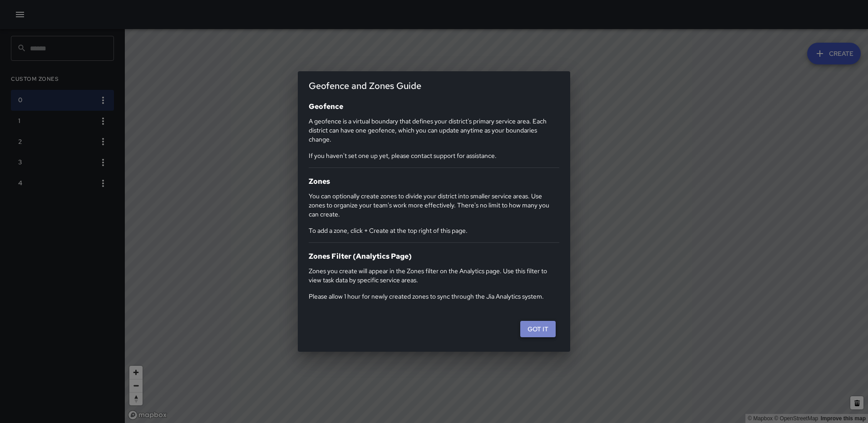  Describe the element at coordinates (434, 275) in the screenshot. I see `p: Zones you create will appear in the Zones filter on the Analytics page. Use this filter to view t...` at that location.